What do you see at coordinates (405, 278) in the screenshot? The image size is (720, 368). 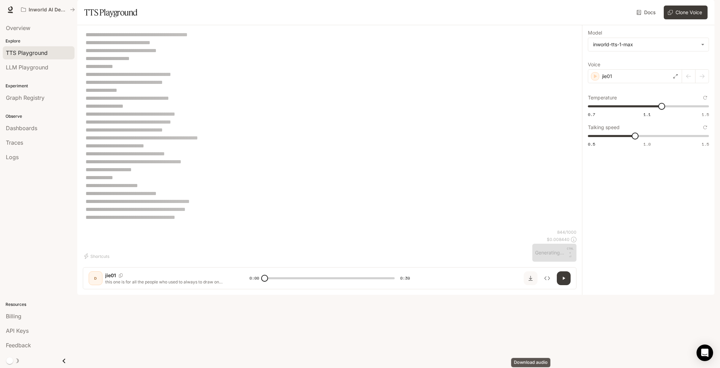 I see `span: 0:39` at bounding box center [405, 278].